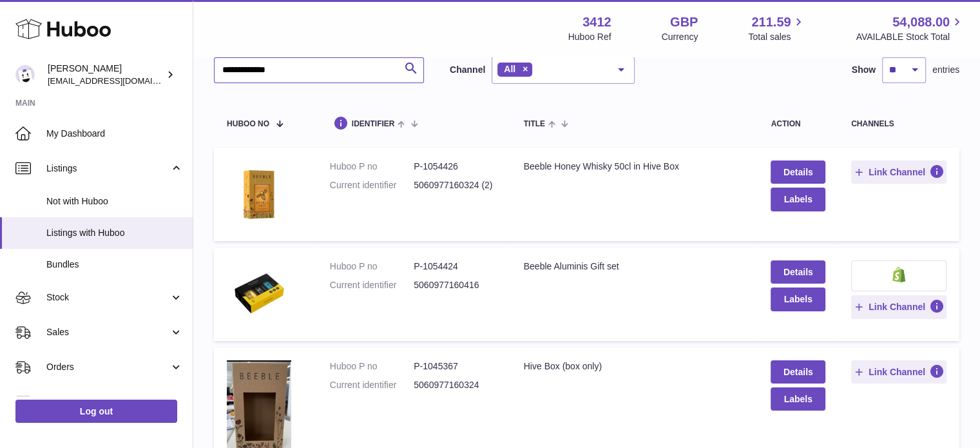 The image size is (980, 448). I want to click on span: 211.59, so click(771, 22).